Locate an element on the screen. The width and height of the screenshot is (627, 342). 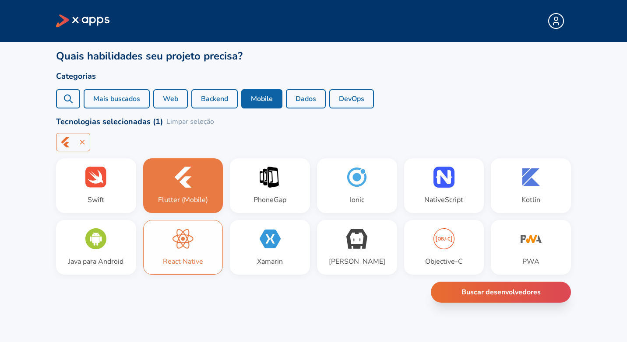
button: Backend is located at coordinates (215, 99).